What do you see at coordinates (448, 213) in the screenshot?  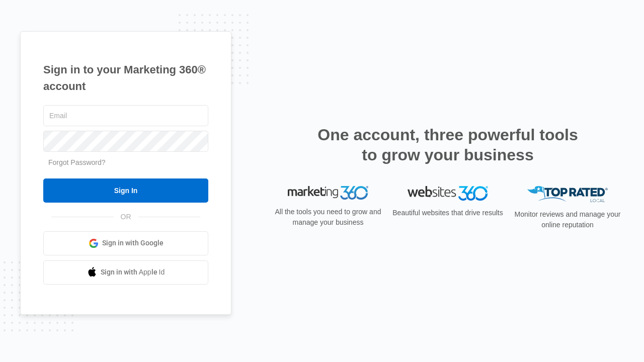 I see `p: Beautiful websites that drive results` at bounding box center [448, 213].